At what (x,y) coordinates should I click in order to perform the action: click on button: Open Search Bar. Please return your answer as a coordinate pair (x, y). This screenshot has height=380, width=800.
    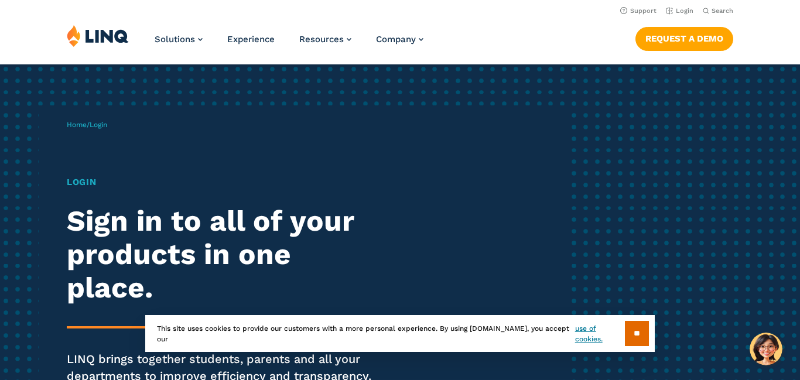
    Looking at the image, I should click on (718, 11).